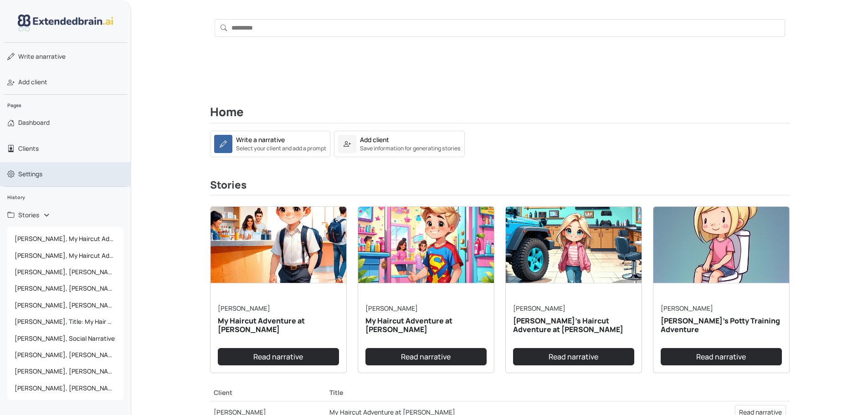  What do you see at coordinates (29, 215) in the screenshot?
I see `span: Stories` at bounding box center [29, 215].